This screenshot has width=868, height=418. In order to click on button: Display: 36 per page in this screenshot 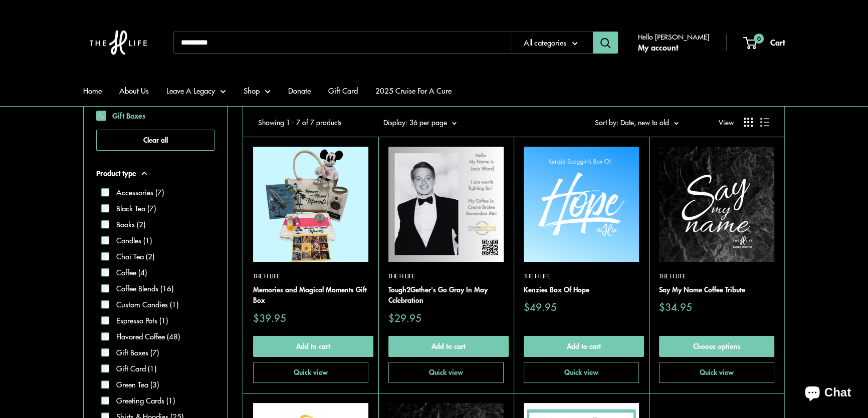, I will do `click(420, 122)`.